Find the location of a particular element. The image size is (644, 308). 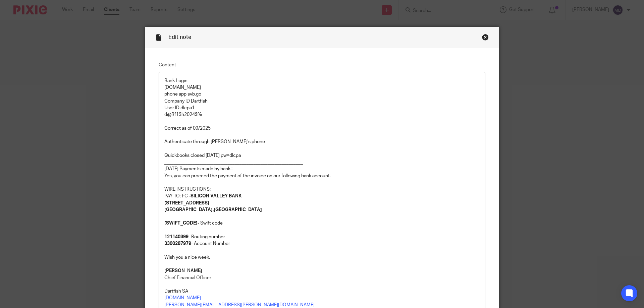

p: - Swift code is located at coordinates (322, 223).